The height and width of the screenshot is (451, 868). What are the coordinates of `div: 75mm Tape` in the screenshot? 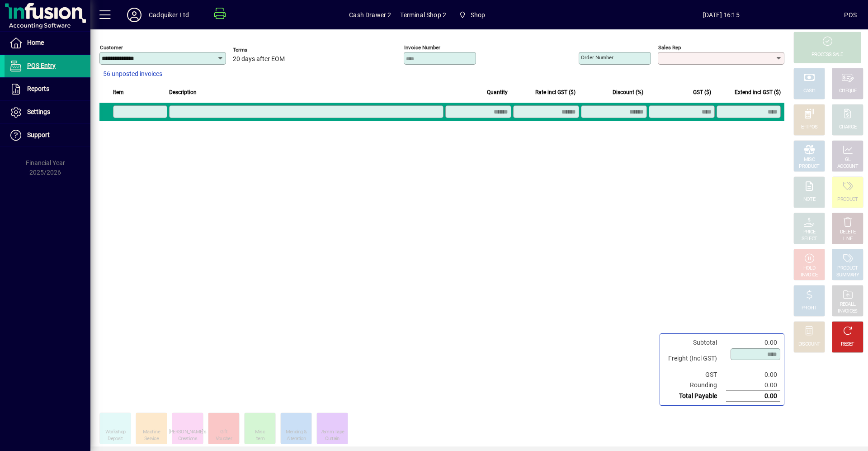 It's located at (332, 432).